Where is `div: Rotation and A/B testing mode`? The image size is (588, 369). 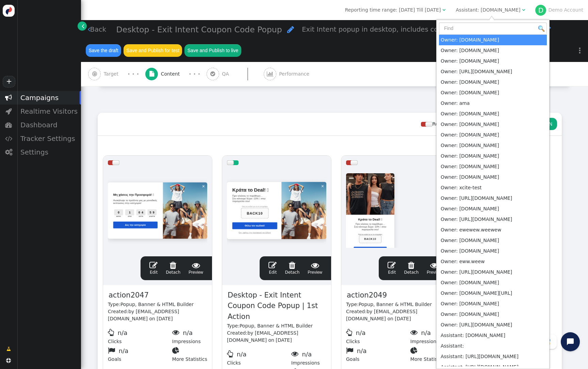
div: Rotation and A/B testing mode is located at coordinates (465, 124).